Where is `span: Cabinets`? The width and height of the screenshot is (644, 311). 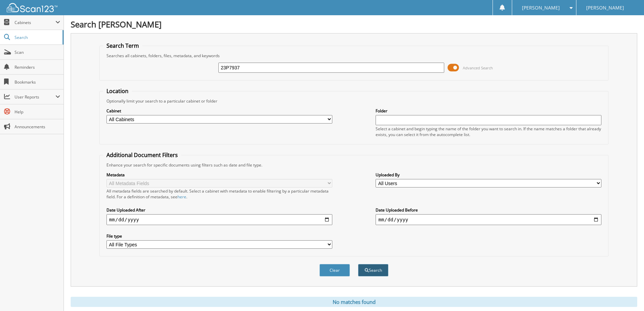 span: Cabinets is located at coordinates (35, 22).